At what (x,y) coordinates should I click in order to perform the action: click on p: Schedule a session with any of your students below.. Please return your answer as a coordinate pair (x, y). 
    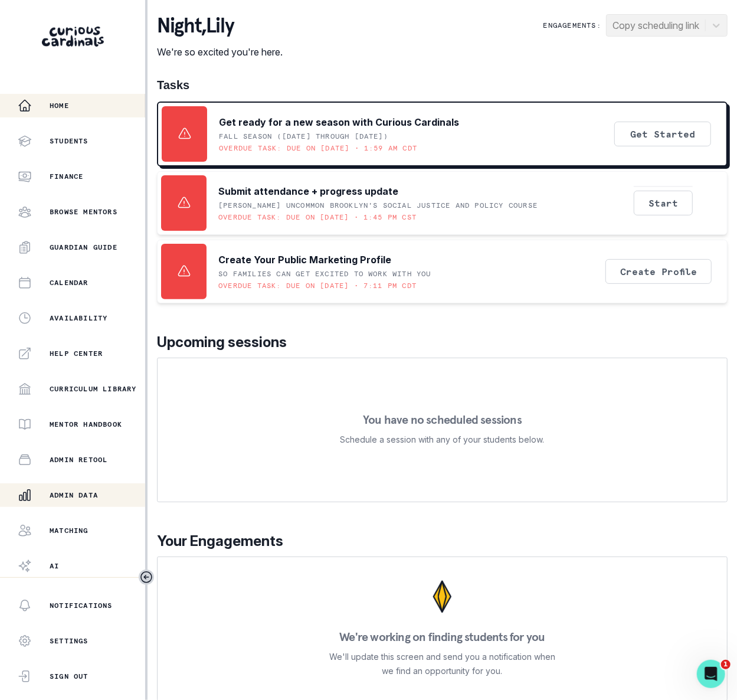
    Looking at the image, I should click on (443, 440).